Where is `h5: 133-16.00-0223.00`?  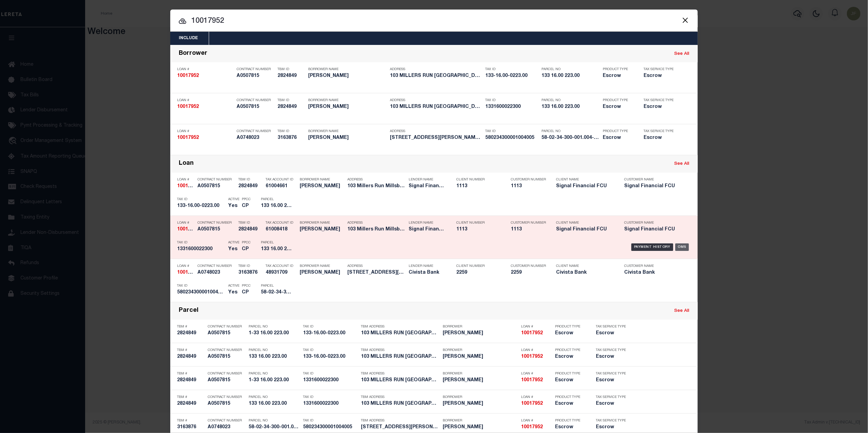 h5: 133-16.00-0223.00 is located at coordinates (330, 333).